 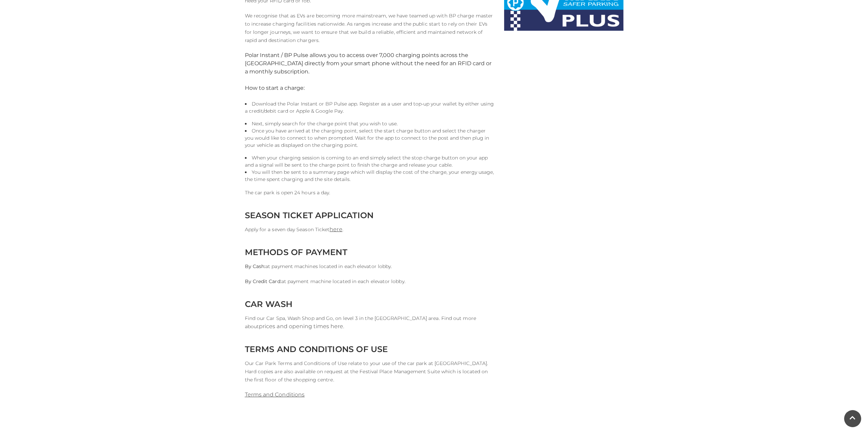 What do you see at coordinates (369, 138) in the screenshot?
I see `li: Once you have arrived at the charging point, select the start charge button and select the charge...` at bounding box center [369, 138].